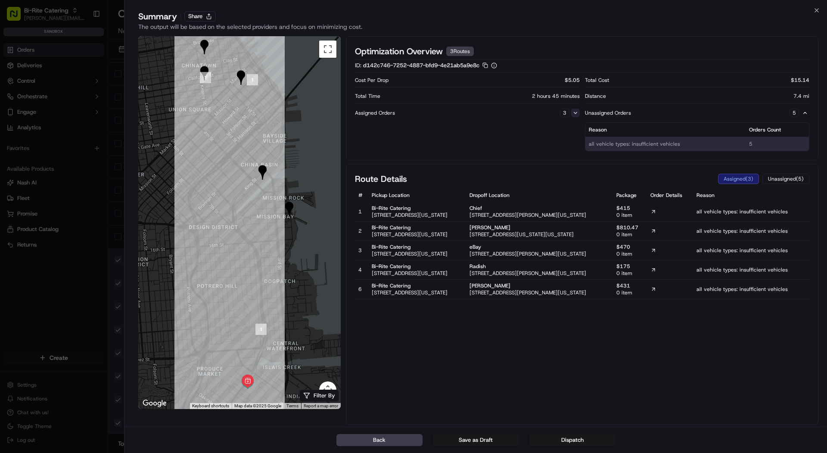 The height and width of the screenshot is (453, 827). I want to click on p: Total Cost, so click(597, 80).